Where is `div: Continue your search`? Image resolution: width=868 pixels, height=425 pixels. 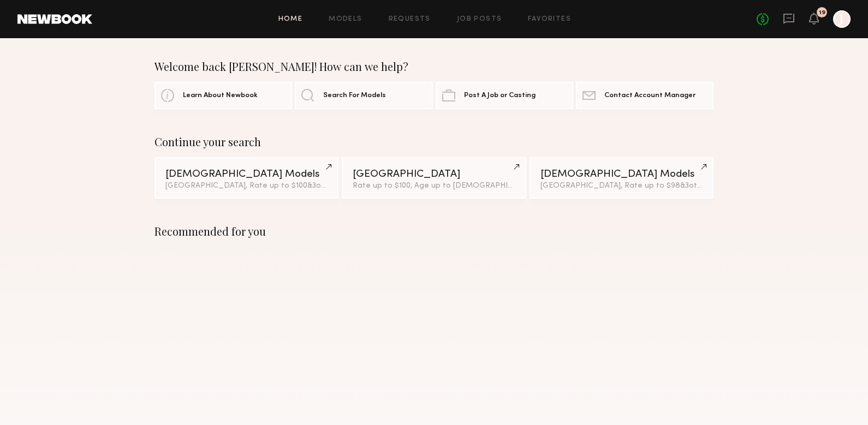
div: Continue your search is located at coordinates (434, 142).